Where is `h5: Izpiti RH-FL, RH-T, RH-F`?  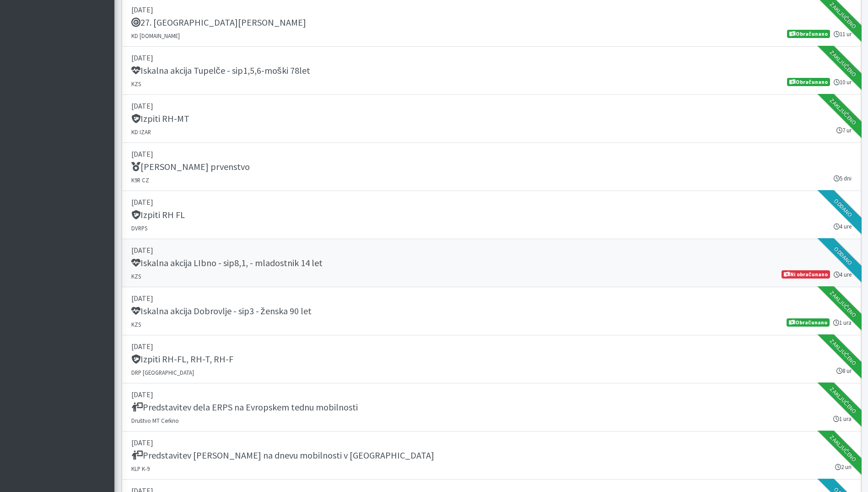
h5: Izpiti RH-FL, RH-T, RH-F is located at coordinates (182, 359).